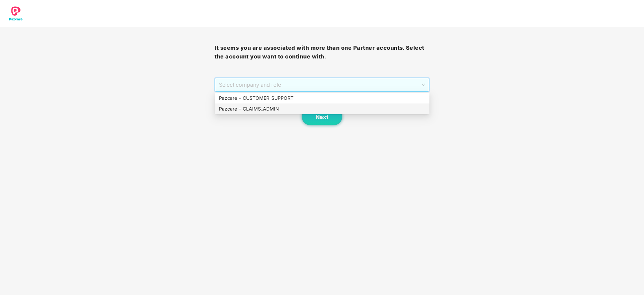 The image size is (644, 295). What do you see at coordinates (322, 52) in the screenshot?
I see `h3: It seems you are associated with more than one Partner accounts. Select the account you want to c...` at bounding box center [322, 52].